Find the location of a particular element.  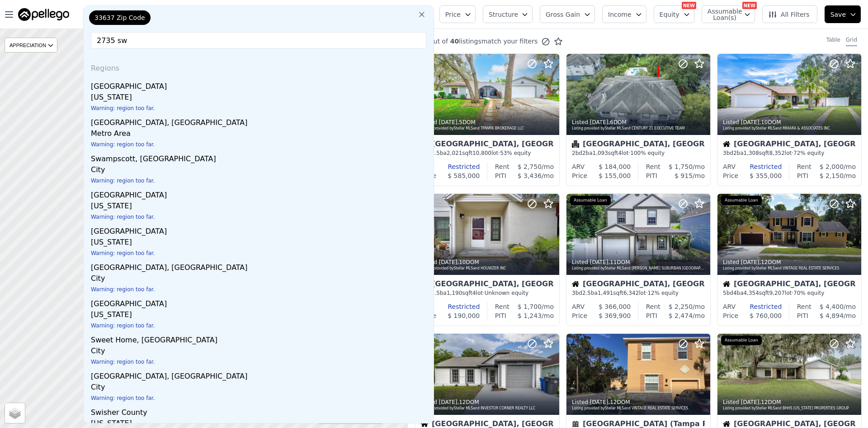

input: Enter another location is located at coordinates (259, 40).